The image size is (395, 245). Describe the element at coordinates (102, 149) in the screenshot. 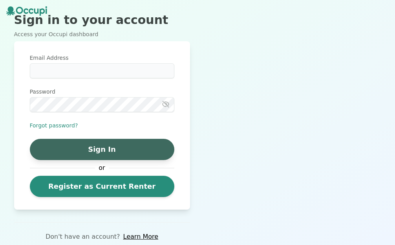

I see `button: Sign In` at that location.